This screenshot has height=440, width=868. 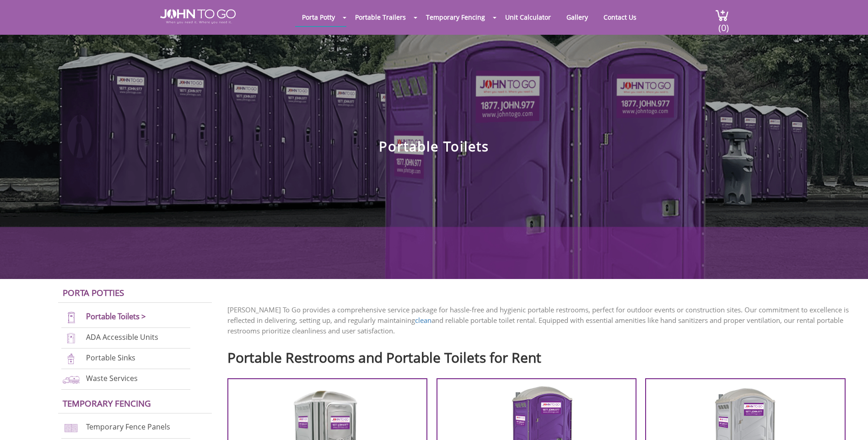 What do you see at coordinates (122, 337) in the screenshot?
I see `a: ADA Accessible Units` at bounding box center [122, 337].